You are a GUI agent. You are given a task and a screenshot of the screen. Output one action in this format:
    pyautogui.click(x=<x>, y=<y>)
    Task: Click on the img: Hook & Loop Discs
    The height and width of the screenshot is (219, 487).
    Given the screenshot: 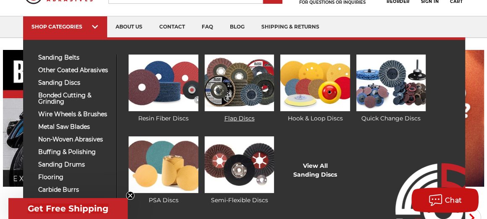 What is the action you would take?
    pyautogui.click(x=315, y=83)
    